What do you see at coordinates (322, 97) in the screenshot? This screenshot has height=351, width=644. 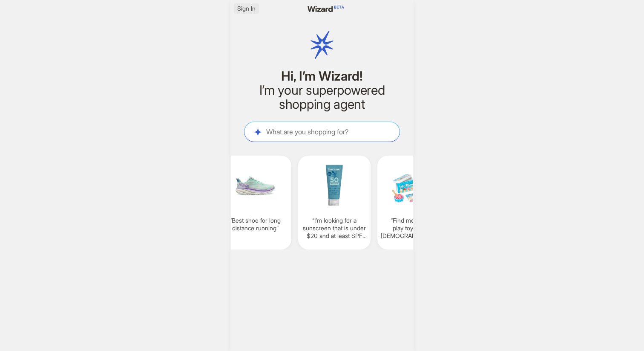 I see `h2: I’m your superpowered shopping agent` at bounding box center [322, 97].